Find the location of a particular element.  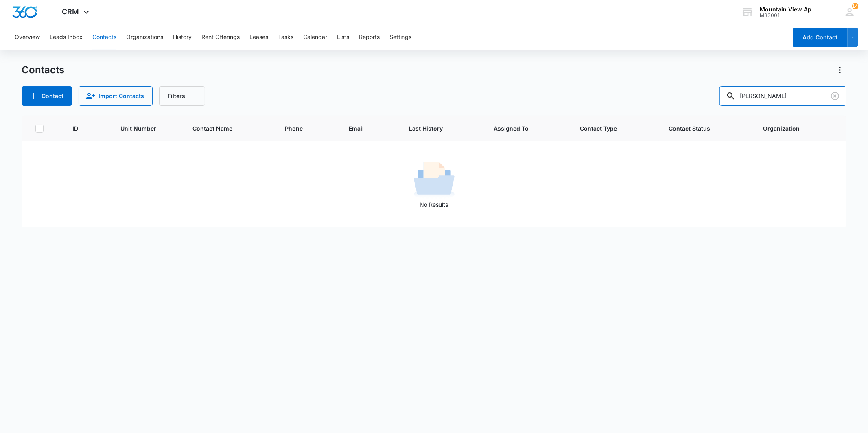

div: notifications count is located at coordinates (856, 6).